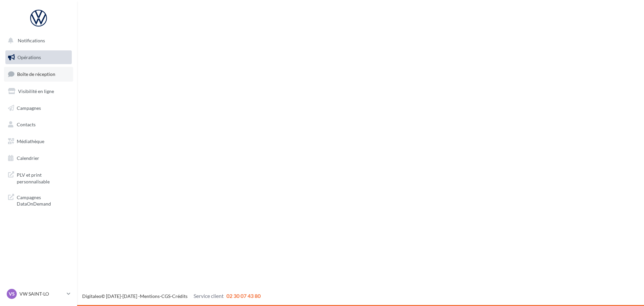  Describe the element at coordinates (38, 57) in the screenshot. I see `a: Opérations` at that location.